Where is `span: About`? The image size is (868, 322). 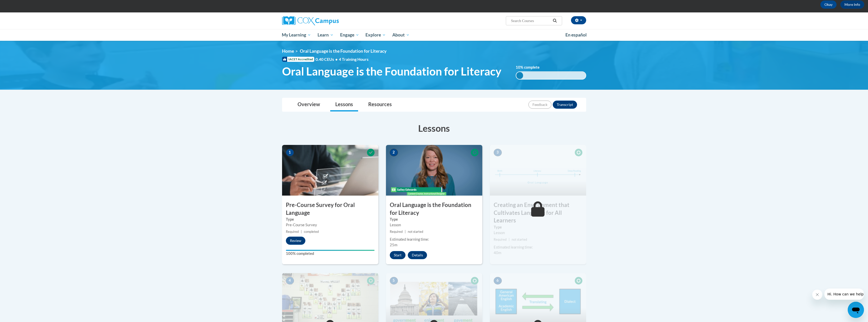 span: About is located at coordinates (401, 35).